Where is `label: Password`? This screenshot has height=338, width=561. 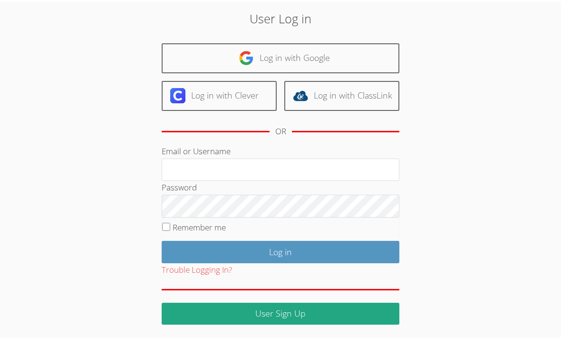
label: Password is located at coordinates (179, 187).